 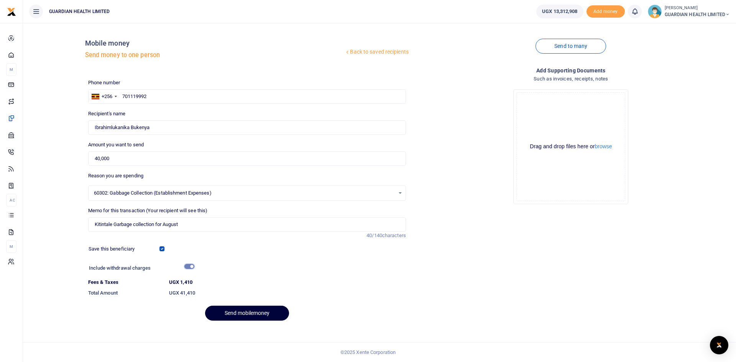 What do you see at coordinates (125, 282) in the screenshot?
I see `dt: Fees & Taxes` at bounding box center [125, 282].